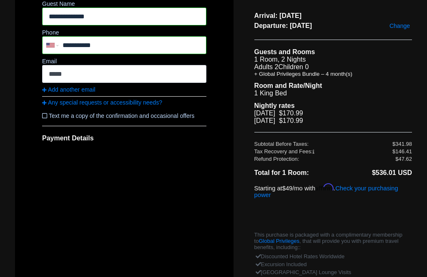 The height and width of the screenshot is (277, 427). I want to click on div: Subtotal Before Taxes:, so click(323, 144).